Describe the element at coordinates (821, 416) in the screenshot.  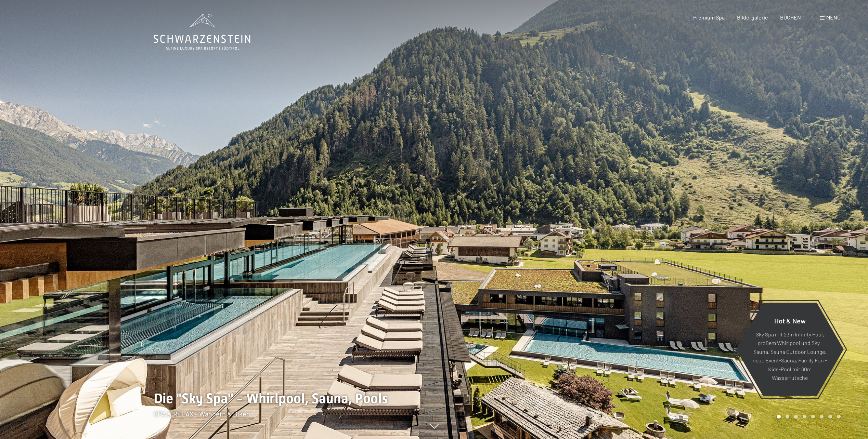
I see `div: Carousel Page 6` at that location.